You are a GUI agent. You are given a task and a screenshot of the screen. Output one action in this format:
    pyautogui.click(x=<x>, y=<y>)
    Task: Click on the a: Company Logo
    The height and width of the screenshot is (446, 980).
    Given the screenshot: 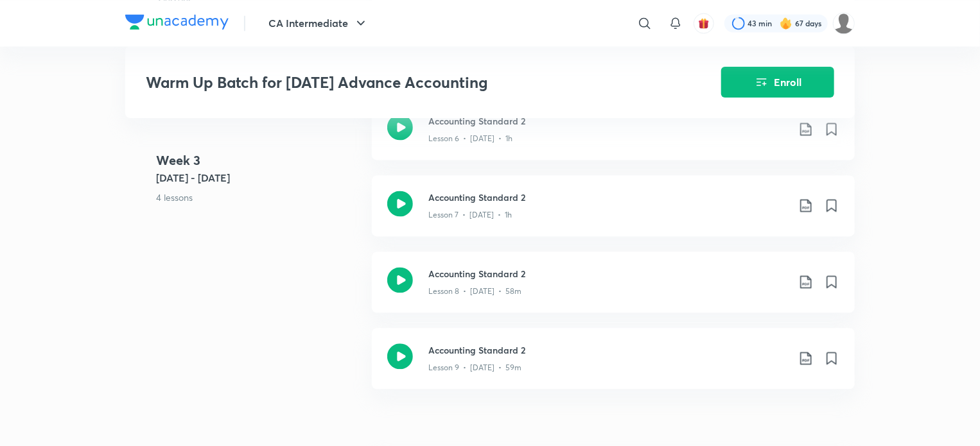 What is the action you would take?
    pyautogui.click(x=177, y=23)
    